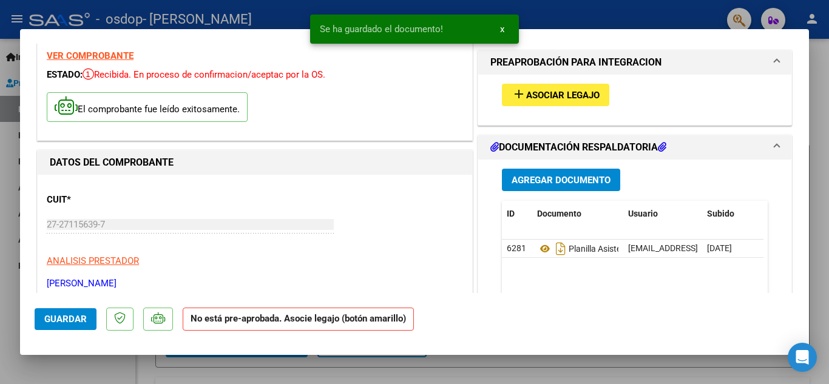  Describe the element at coordinates (578, 147) in the screenshot. I see `h1: DOCUMENTACIÓN RESPALDATORIA` at that location.